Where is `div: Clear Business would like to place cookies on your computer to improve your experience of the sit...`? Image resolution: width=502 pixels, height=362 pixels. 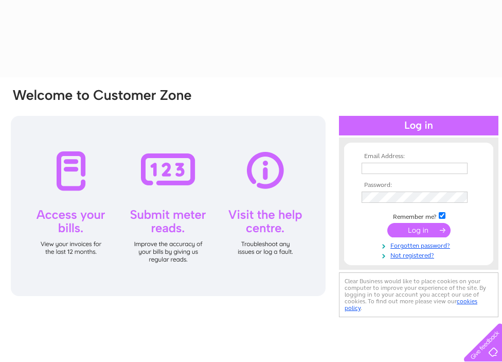 div: Clear Business would like to place cookies on your computer to improve your experience of the sit... is located at coordinates (419, 294).